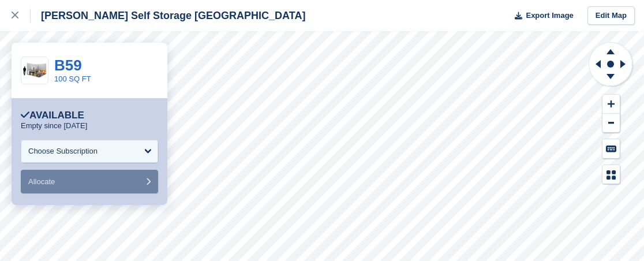 Image resolution: width=644 pixels, height=261 pixels. What do you see at coordinates (611, 175) in the screenshot?
I see `button: Map Legend` at bounding box center [611, 175].